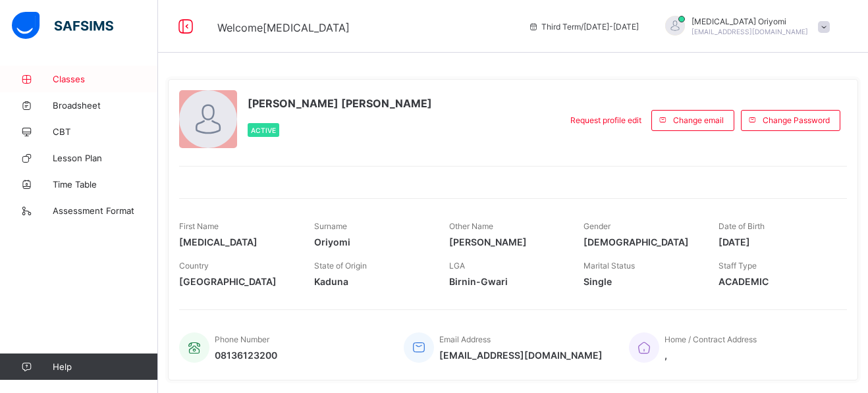  I want to click on img: safsims, so click(62, 26).